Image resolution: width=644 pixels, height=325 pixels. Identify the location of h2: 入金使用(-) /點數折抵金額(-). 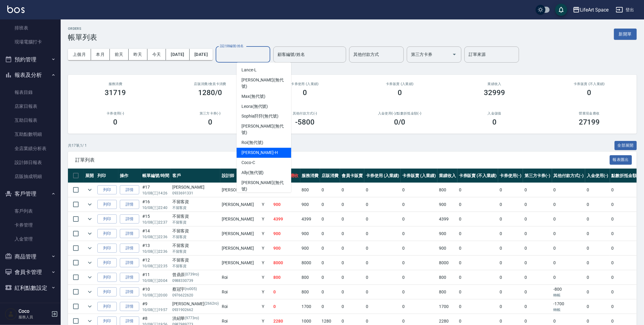
(400, 113).